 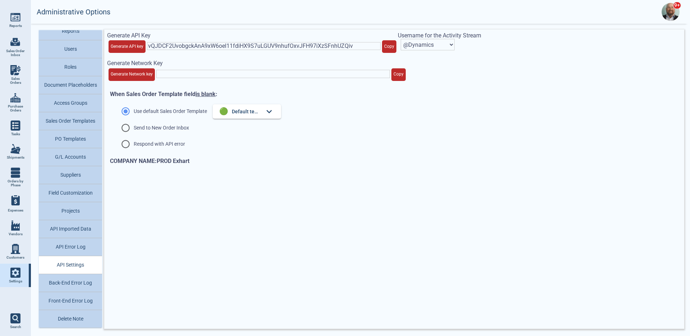 What do you see at coordinates (70, 229) in the screenshot?
I see `button: API Imported Data` at bounding box center [70, 229].